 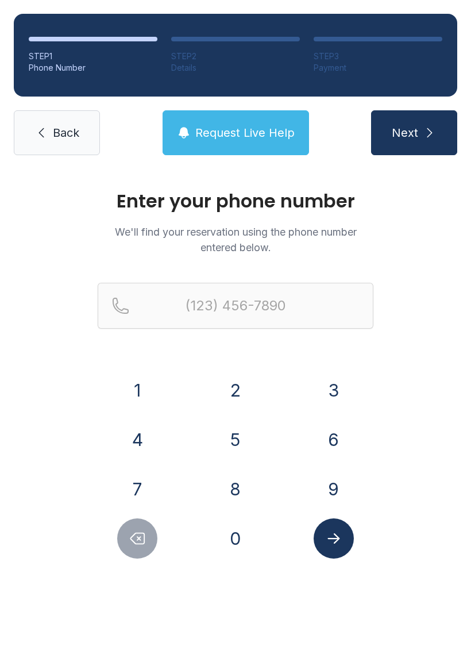 I want to click on button: 2, so click(x=236, y=390).